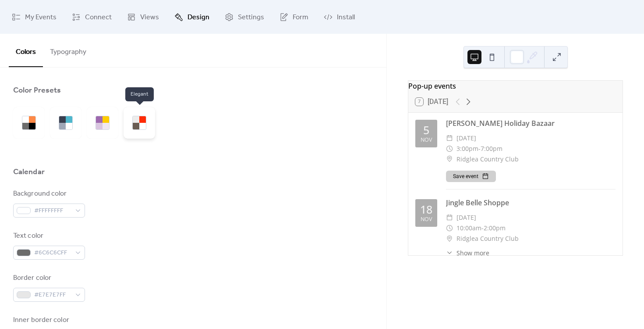  What do you see at coordinates (198, 17) in the screenshot?
I see `span: Design` at bounding box center [198, 17].